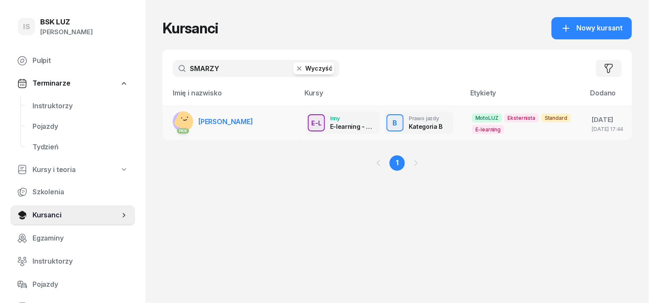 The image size is (649, 303). Describe the element at coordinates (426, 118) in the screenshot. I see `div: Prawo jazdy` at that location.